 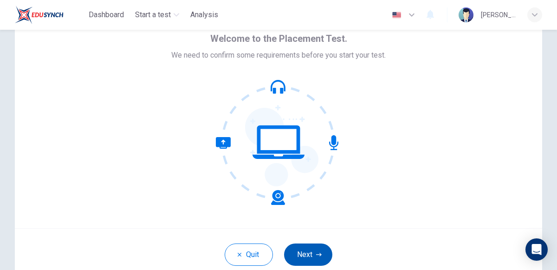 What do you see at coordinates (157, 15) in the screenshot?
I see `button: Start a test` at bounding box center [157, 15].